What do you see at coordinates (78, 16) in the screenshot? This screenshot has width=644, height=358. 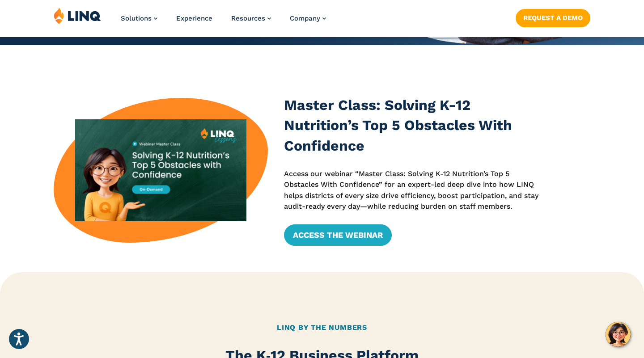 I see `img: LINQ | K‑12 Software` at bounding box center [78, 16].